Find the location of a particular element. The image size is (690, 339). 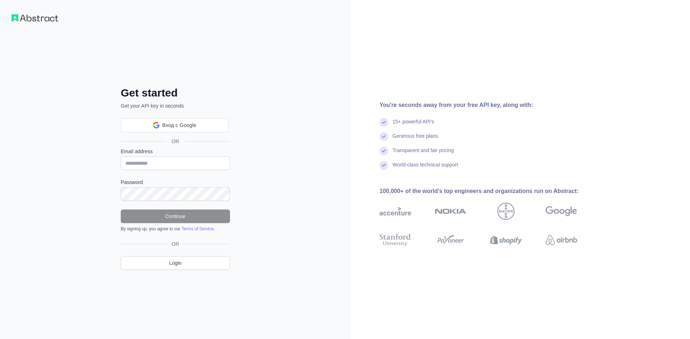

img: airbnb is located at coordinates (561, 240).